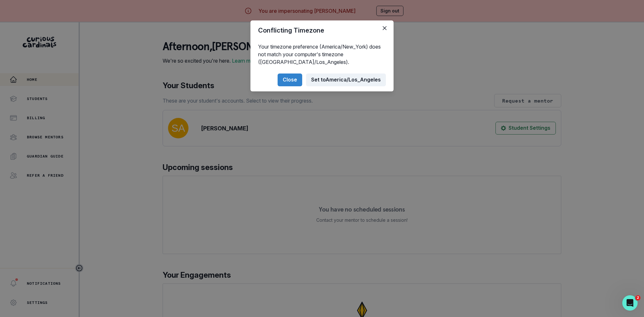  Describe the element at coordinates (638, 298) in the screenshot. I see `span: 2` at that location.